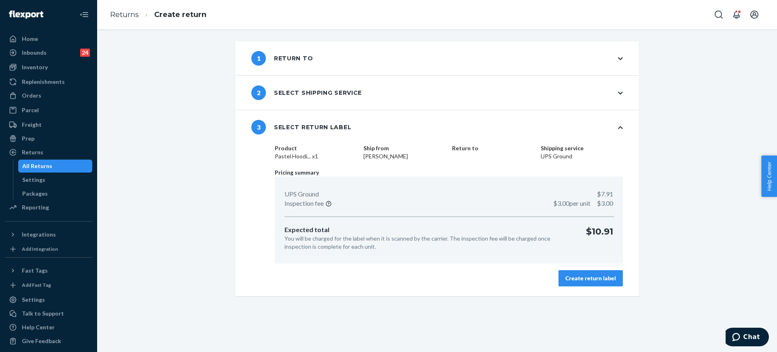 This screenshot has height=352, width=777. What do you see at coordinates (35, 193) in the screenshot?
I see `div: Packages` at bounding box center [35, 193].